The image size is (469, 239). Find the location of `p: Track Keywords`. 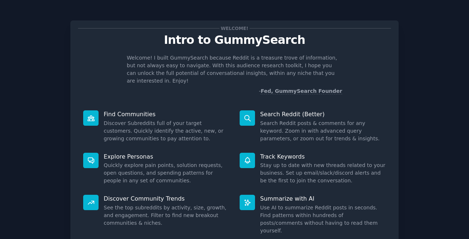

p: Track Keywords is located at coordinates (323, 157).